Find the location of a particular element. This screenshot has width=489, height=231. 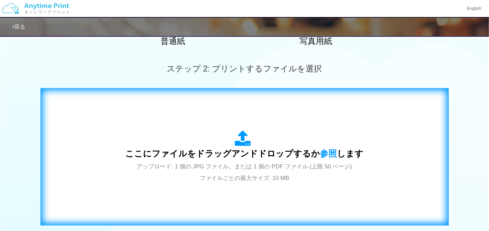

span: ステップ 2: プリントするファイルを選択 is located at coordinates (244, 68).